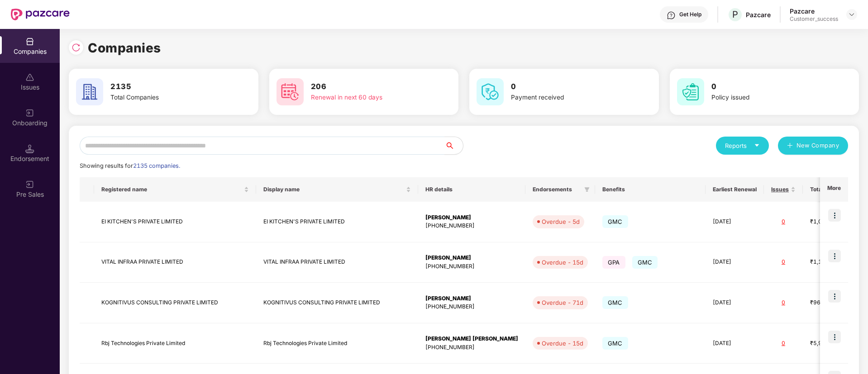 Image resolution: width=868 pixels, height=374 pixels. What do you see at coordinates (833, 222) in the screenshot?
I see `div: ₹1,08,727.56` at bounding box center [833, 222].